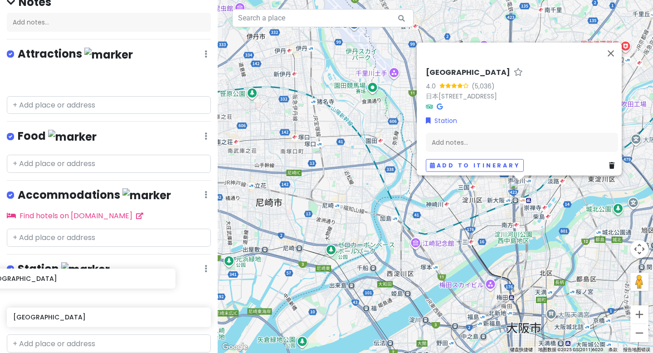 This screenshot has height=353, width=653. What do you see at coordinates (439, 107) in the screenshot?
I see `i: Google Maps` at bounding box center [439, 107].